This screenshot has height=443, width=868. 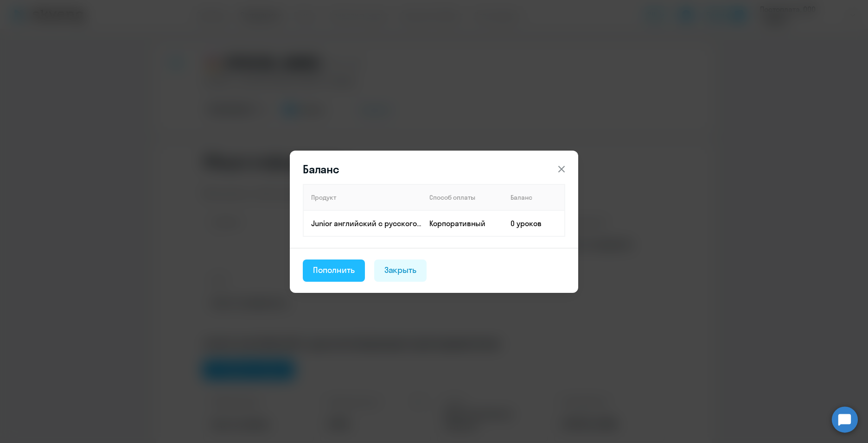 I want to click on p: Junior английский с русскоговорящим преподавателем, so click(x=367, y=224).